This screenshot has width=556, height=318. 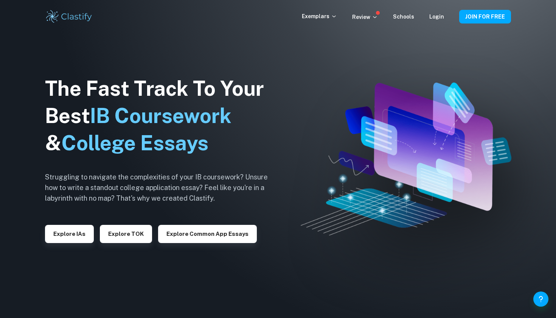 I want to click on a: Clastify logo, so click(x=69, y=17).